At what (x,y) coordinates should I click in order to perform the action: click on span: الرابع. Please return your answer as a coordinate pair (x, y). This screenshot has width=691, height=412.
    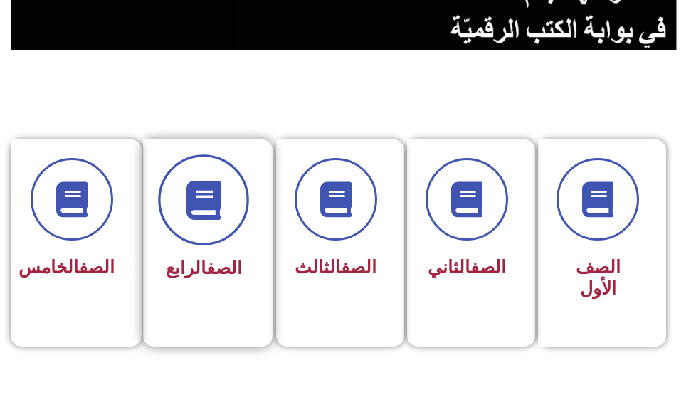
    Looking at the image, I should click on (204, 268).